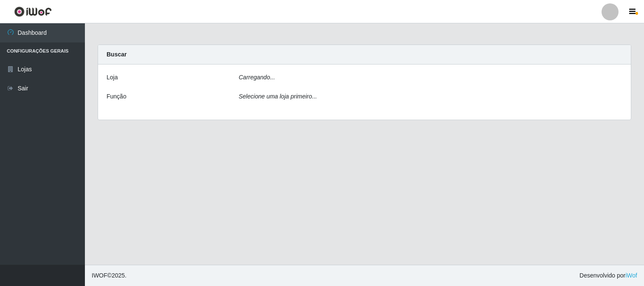 This screenshot has width=644, height=286. What do you see at coordinates (609, 275) in the screenshot?
I see `span: Desenvolvido por` at bounding box center [609, 275].